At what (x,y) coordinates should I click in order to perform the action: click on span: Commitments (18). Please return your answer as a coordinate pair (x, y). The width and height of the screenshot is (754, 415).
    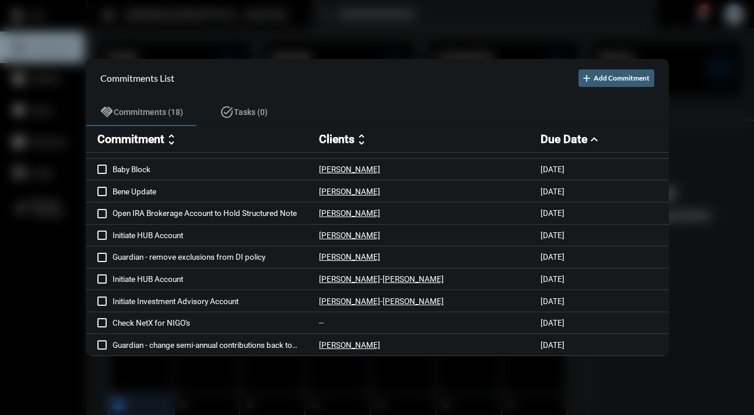
    Looking at the image, I should click on (148, 112).